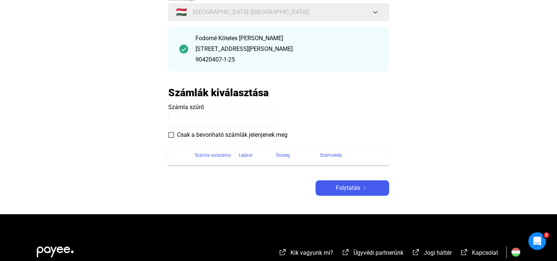 The image size is (557, 261). I want to click on a: external-link-whiteKapcsolat, so click(479, 253).